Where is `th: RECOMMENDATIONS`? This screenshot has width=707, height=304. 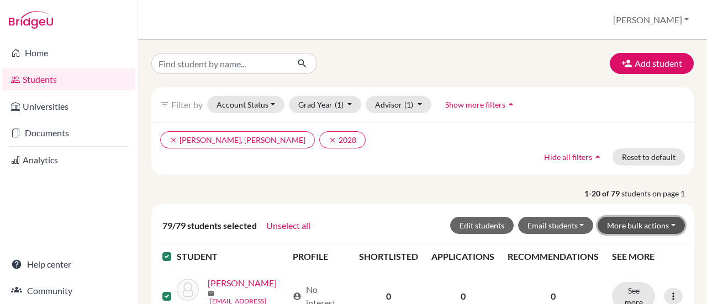
th: RECOMMENDATIONS is located at coordinates (553, 257).